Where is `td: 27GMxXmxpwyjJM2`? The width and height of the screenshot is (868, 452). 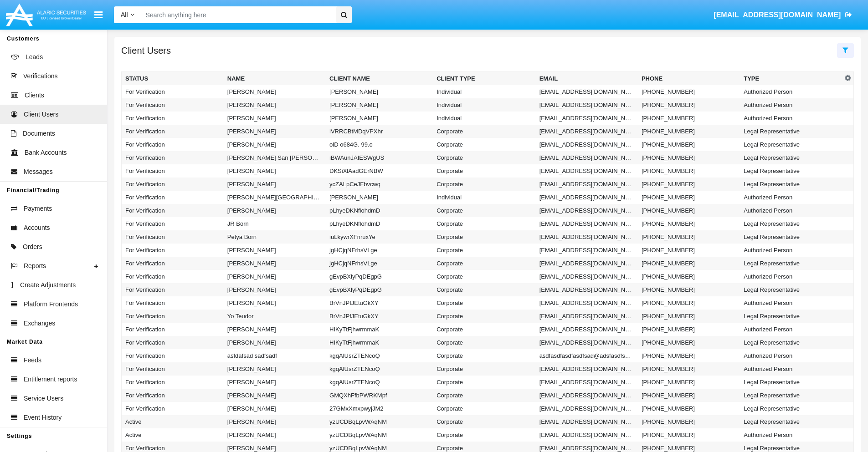 td: 27GMxXmxpwyjJM2 is located at coordinates (379, 408).